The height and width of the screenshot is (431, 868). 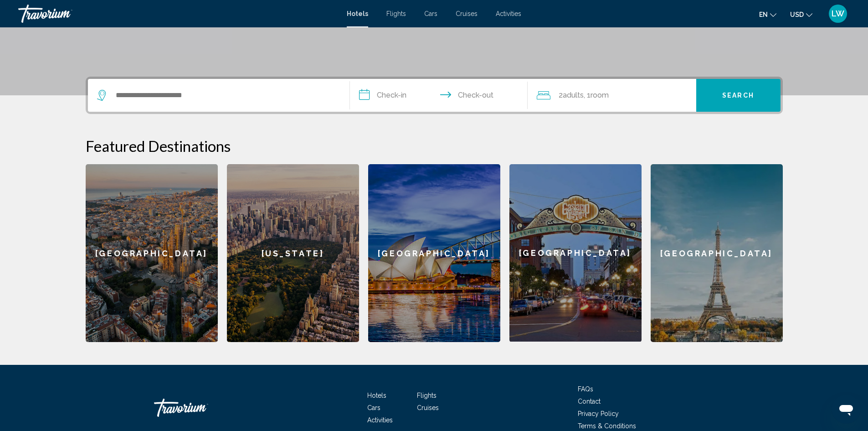 I want to click on div: Search widget, so click(x=434, y=95).